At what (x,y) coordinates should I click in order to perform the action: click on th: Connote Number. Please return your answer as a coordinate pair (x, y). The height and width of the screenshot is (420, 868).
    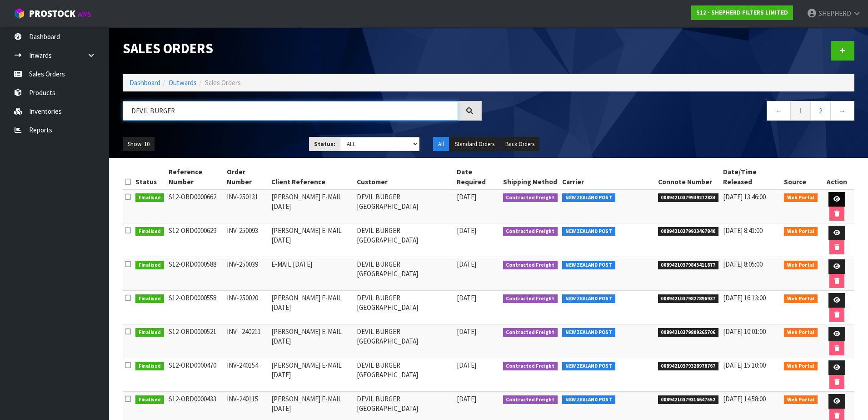
    Looking at the image, I should click on (689, 177).